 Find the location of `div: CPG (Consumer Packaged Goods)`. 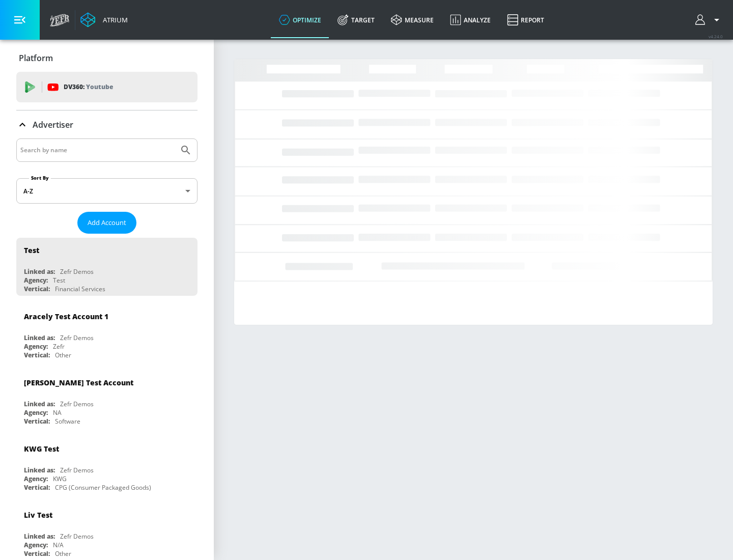

div: CPG (Consumer Packaged Goods) is located at coordinates (103, 488).